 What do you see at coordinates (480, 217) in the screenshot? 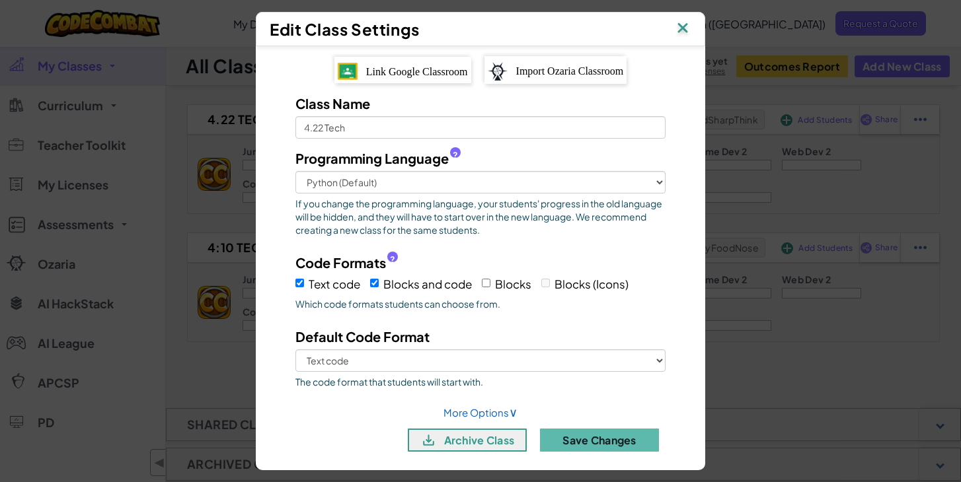
I see `span: If you change the programming language, your students' progress in the old language will be hidde...` at bounding box center [480, 217].